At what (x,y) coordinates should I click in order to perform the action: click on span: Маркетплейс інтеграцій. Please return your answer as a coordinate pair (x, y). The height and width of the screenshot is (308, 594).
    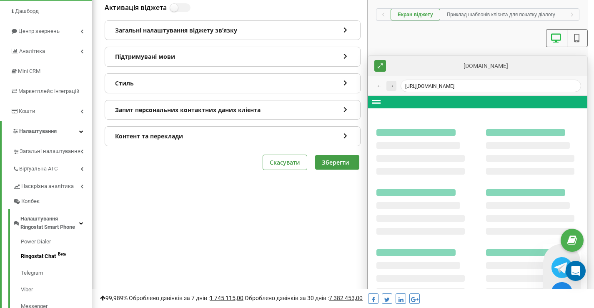
    Looking at the image, I should click on (49, 91).